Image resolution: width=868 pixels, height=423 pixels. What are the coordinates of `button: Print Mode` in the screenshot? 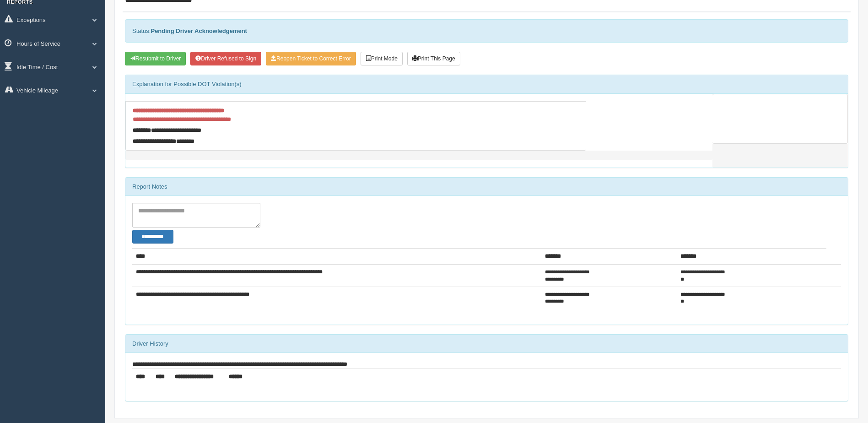 It's located at (382, 59).